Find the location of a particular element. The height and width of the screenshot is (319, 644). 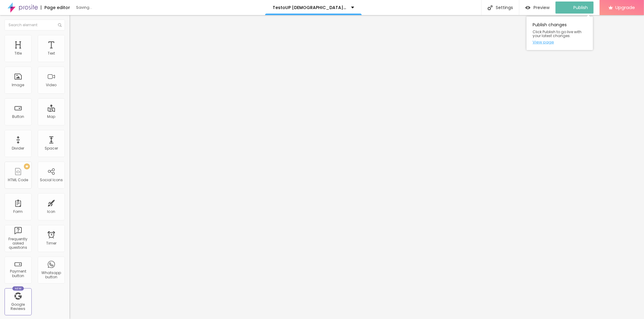

button: Publish is located at coordinates (574, 8).